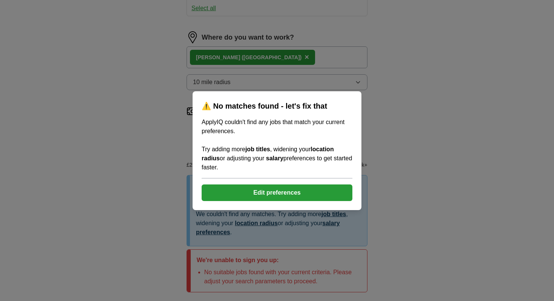 The image size is (554, 301). I want to click on b: location radius, so click(268, 153).